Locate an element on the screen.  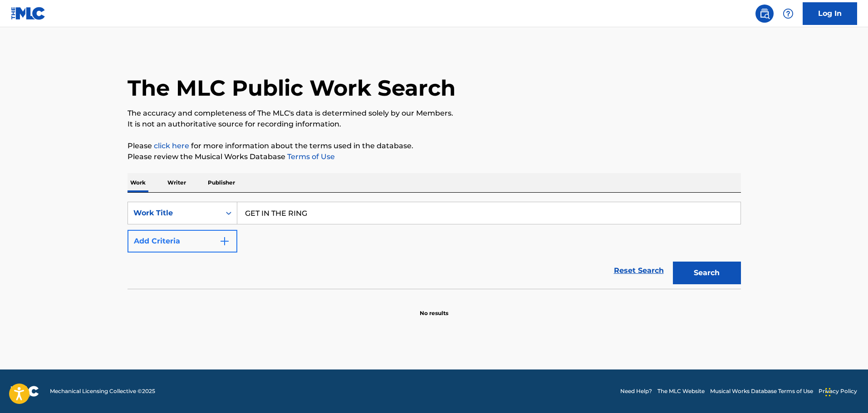
img: logo is located at coordinates (25, 391).